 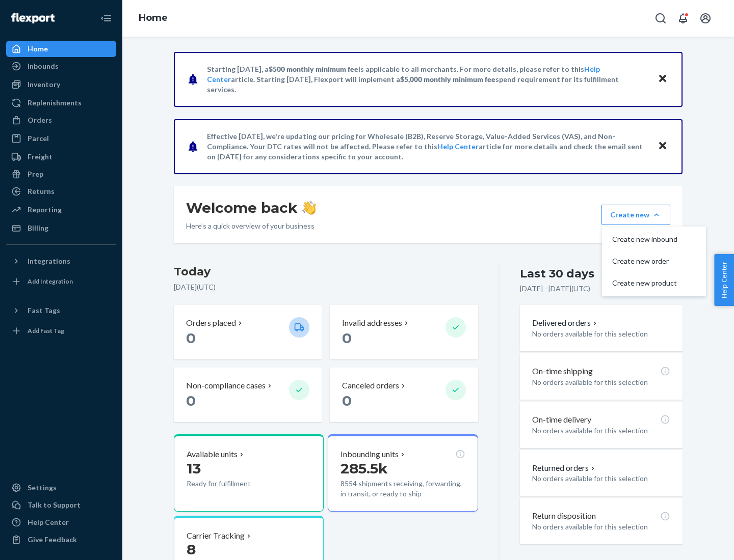 What do you see at coordinates (645, 283) in the screenshot?
I see `span: Create new product` at bounding box center [645, 283].